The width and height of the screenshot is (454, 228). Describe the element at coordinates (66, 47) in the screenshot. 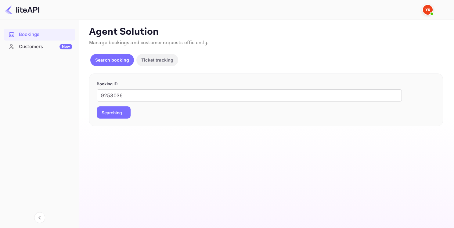

I see `div: New` at that location.